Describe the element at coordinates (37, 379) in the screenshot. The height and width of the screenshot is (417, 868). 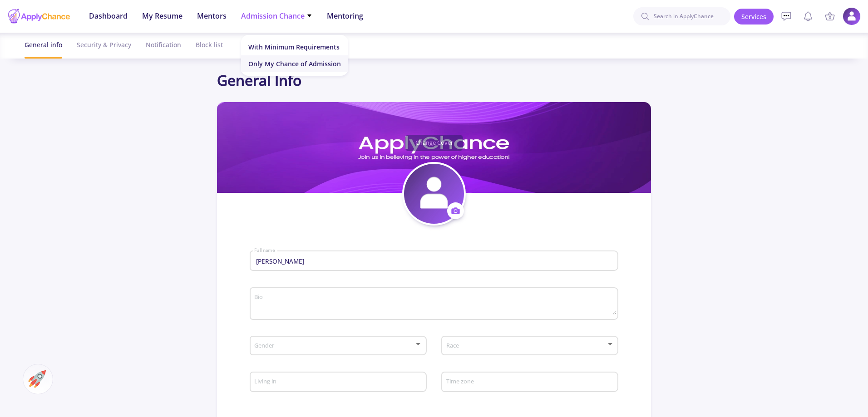
I see `img: ac-market` at that location.